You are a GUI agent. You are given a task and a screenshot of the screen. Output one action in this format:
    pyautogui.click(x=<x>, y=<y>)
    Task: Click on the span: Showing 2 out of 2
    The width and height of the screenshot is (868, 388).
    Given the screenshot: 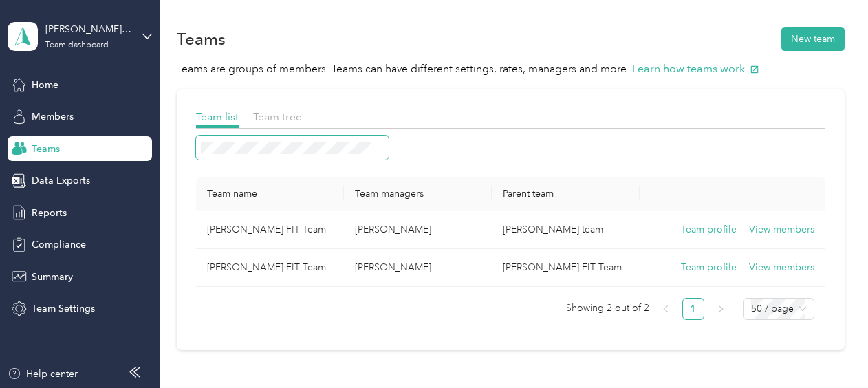 What is the action you would take?
    pyautogui.click(x=607, y=308)
    